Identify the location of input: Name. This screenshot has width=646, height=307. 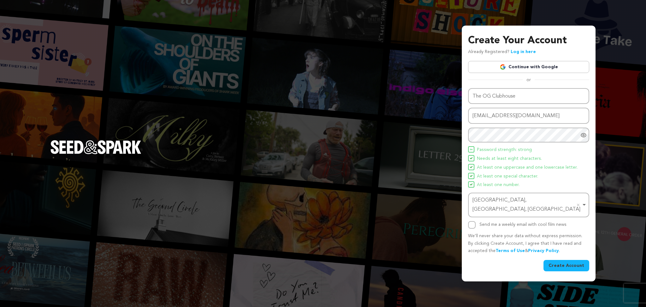
(529, 96).